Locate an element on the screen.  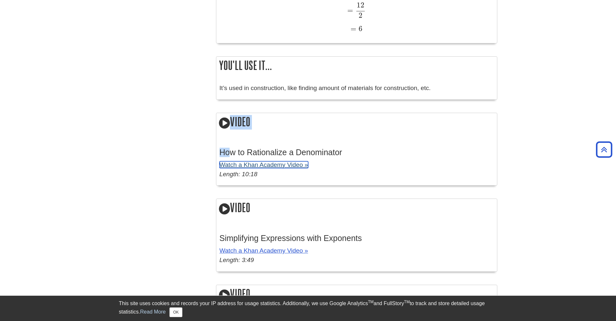
p: It’s used in construction, like finding amount of materials for construction, etc. is located at coordinates (357, 88).